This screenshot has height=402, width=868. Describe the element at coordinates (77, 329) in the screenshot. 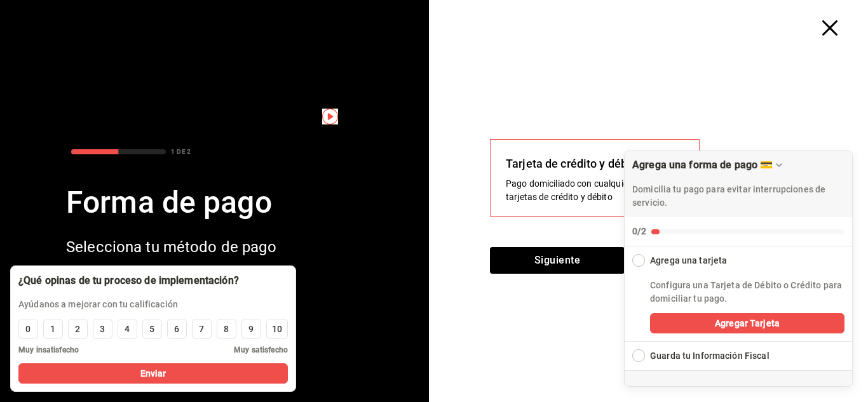

I see `div: 2` at that location.